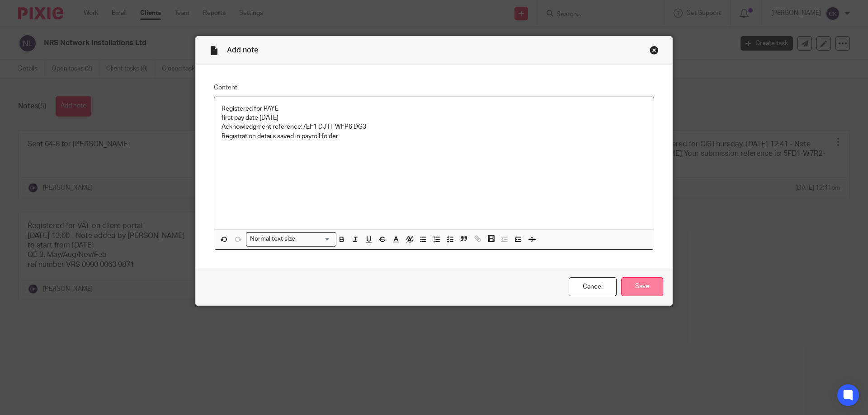  I want to click on p: Acknowledgment reference:7EF1 DJTT WFP6 DG3, so click(434, 127).